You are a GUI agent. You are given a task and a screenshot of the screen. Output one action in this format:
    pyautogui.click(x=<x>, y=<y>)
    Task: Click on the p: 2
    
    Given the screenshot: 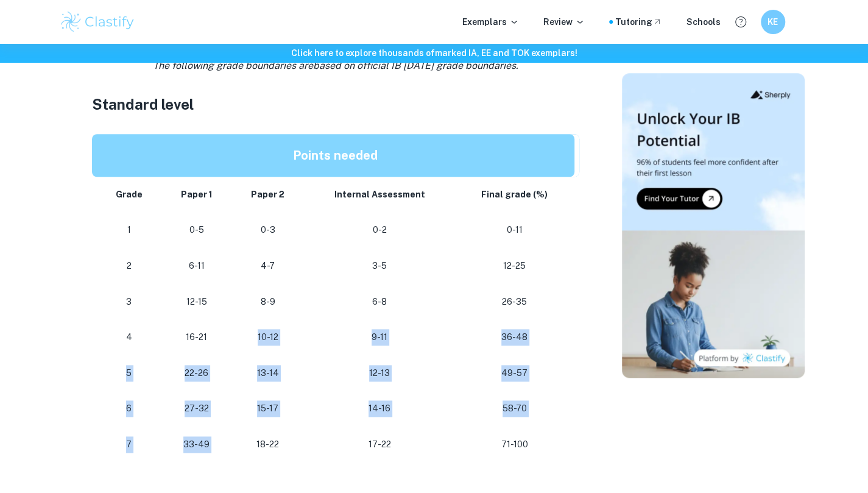 What is the action you would take?
    pyautogui.click(x=129, y=266)
    